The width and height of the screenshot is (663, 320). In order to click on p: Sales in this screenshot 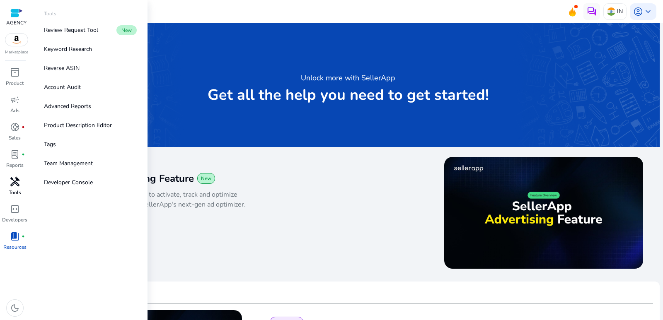, I will do `click(15, 138)`.